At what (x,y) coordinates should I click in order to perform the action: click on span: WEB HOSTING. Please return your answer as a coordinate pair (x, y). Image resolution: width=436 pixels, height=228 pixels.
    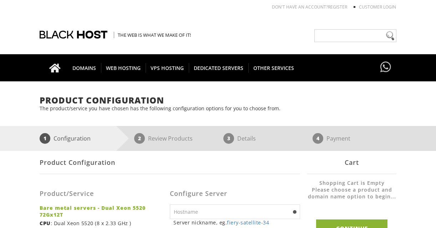
    Looking at the image, I should click on (123, 68).